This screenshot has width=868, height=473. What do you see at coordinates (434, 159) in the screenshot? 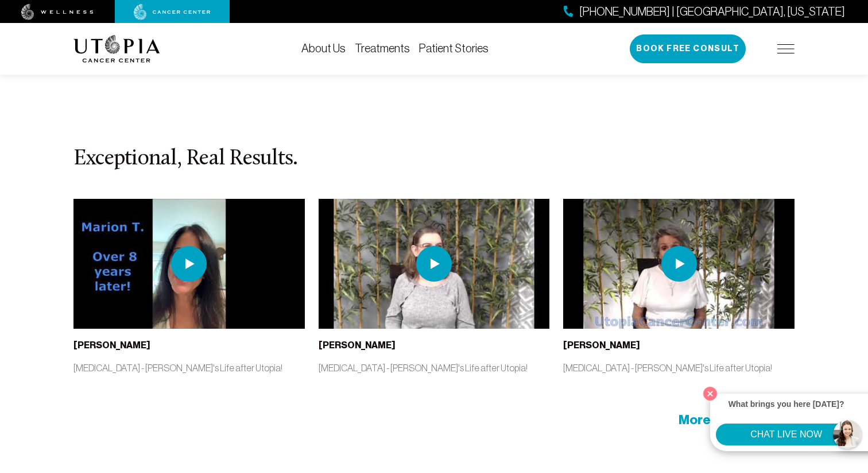
I see `h3: Exceptional, Real Results.` at bounding box center [434, 159].